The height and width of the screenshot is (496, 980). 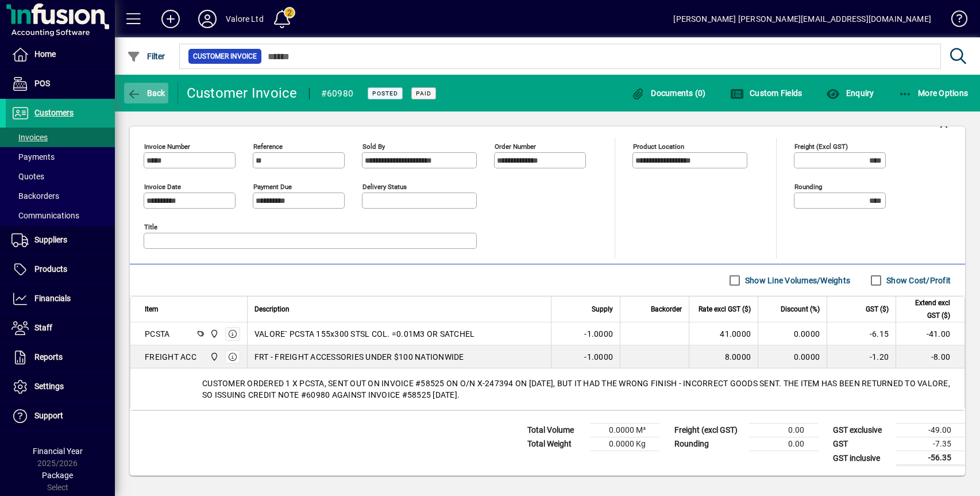 What do you see at coordinates (171, 19) in the screenshot?
I see `button: Add` at bounding box center [171, 19].